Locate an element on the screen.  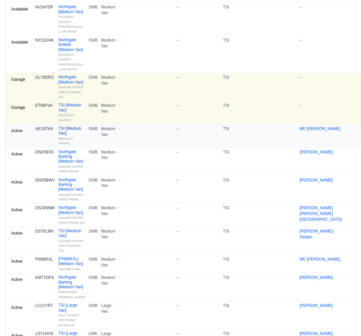
small: Ford TRANSIT 350 TREND ECOBLUE is located at coordinates (69, 320).